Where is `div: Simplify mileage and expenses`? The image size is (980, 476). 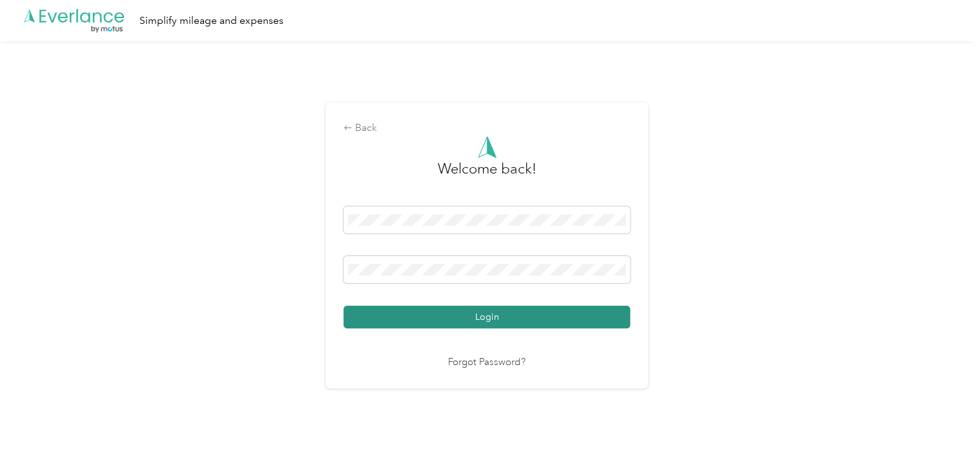 div: Simplify mileage and expenses is located at coordinates (212, 21).